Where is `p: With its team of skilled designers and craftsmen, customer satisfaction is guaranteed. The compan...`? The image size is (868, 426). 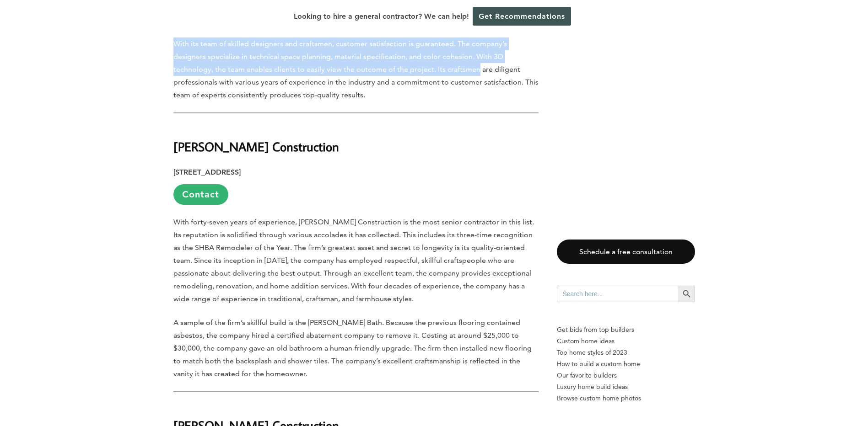
p: With its team of skilled designers and craftsmen, customer satisfaction is guaranteed. The compan... is located at coordinates (356, 69).